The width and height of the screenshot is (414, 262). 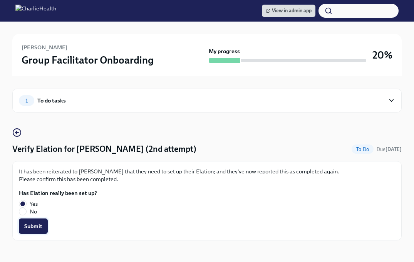 What do you see at coordinates (27, 100) in the screenshot?
I see `span: 1` at bounding box center [27, 100].